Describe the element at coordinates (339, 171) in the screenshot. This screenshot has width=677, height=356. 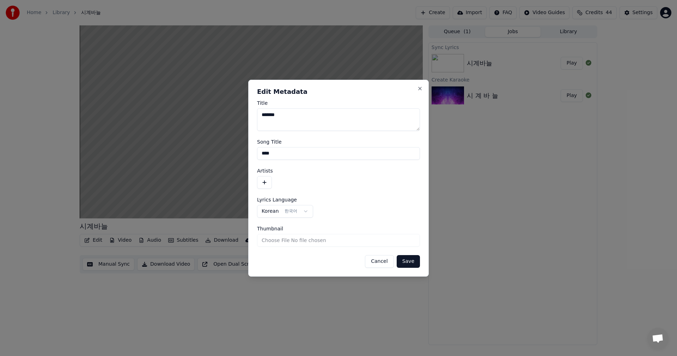
I see `label: Artists` at that location.